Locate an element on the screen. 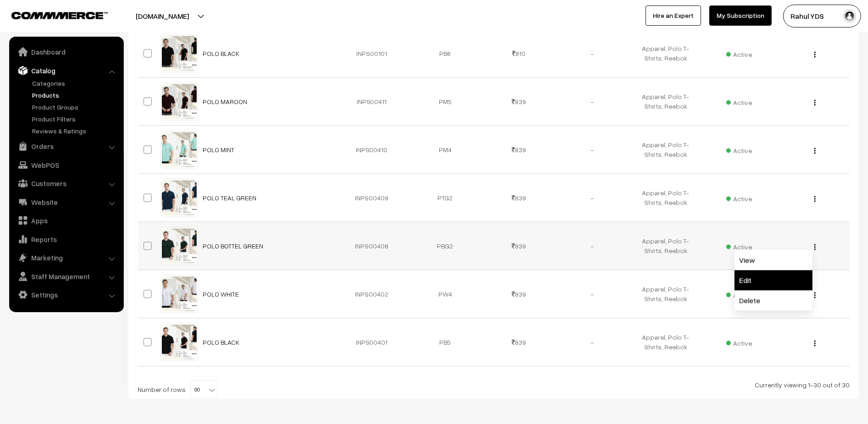  a: Hire an Expert is located at coordinates (673, 16).